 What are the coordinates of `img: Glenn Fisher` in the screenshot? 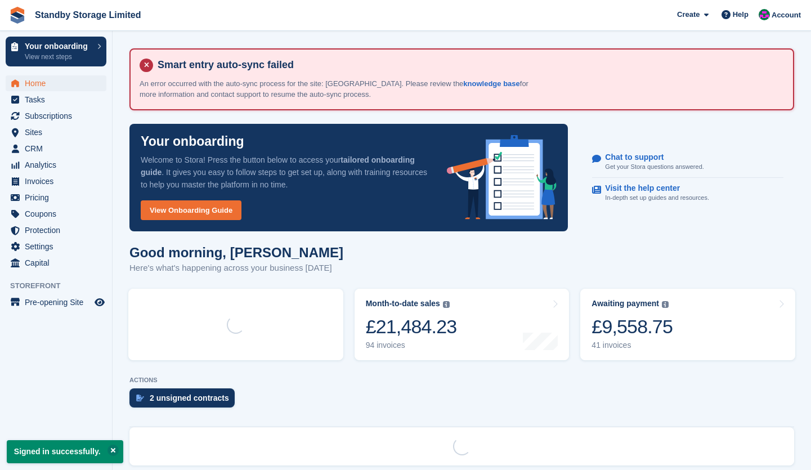 It's located at (764, 15).